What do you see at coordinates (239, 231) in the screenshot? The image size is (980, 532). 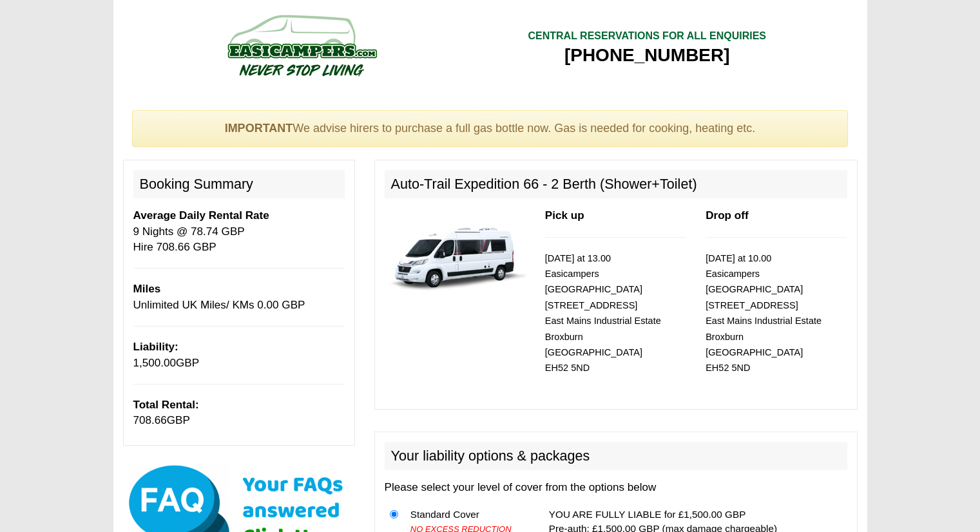 I see `p: 9 Nights @ 78.74 GBP Hire 708.66 GBP` at bounding box center [239, 231].